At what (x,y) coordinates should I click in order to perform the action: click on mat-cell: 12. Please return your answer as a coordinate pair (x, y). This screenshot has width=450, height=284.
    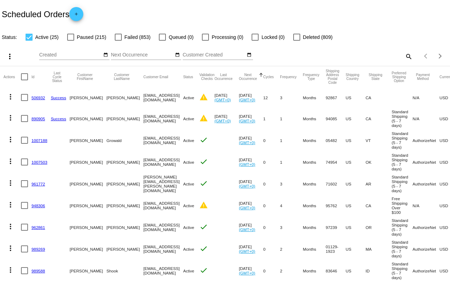
    Looking at the image, I should click on (272, 97).